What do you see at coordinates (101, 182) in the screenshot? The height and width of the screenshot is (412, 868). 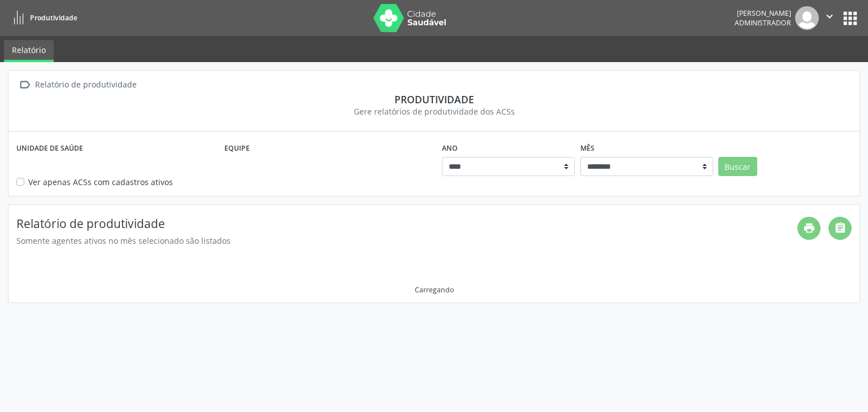 I see `label: Ver apenas ACSs com cadastros ativos` at bounding box center [101, 182].